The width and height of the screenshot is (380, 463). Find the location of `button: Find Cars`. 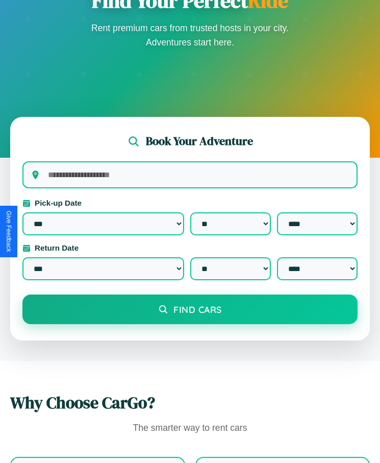

button: Find Cars is located at coordinates (190, 309).